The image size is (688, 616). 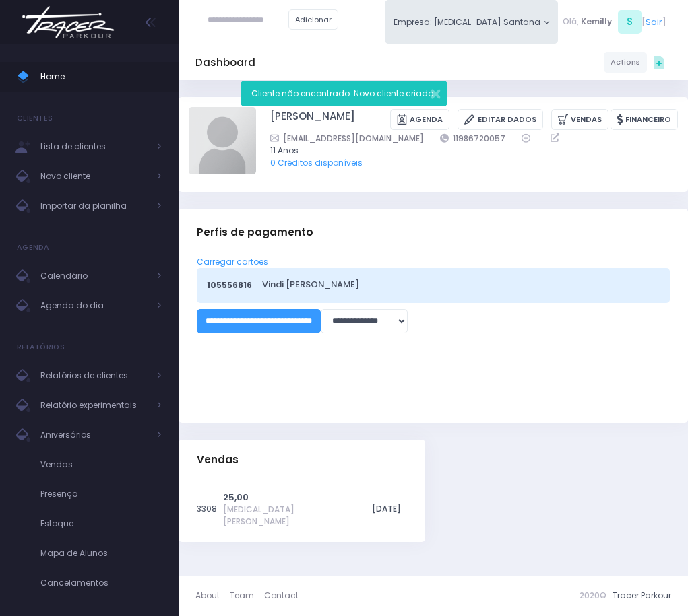 I want to click on span: Agenda do dia, so click(x=94, y=306).